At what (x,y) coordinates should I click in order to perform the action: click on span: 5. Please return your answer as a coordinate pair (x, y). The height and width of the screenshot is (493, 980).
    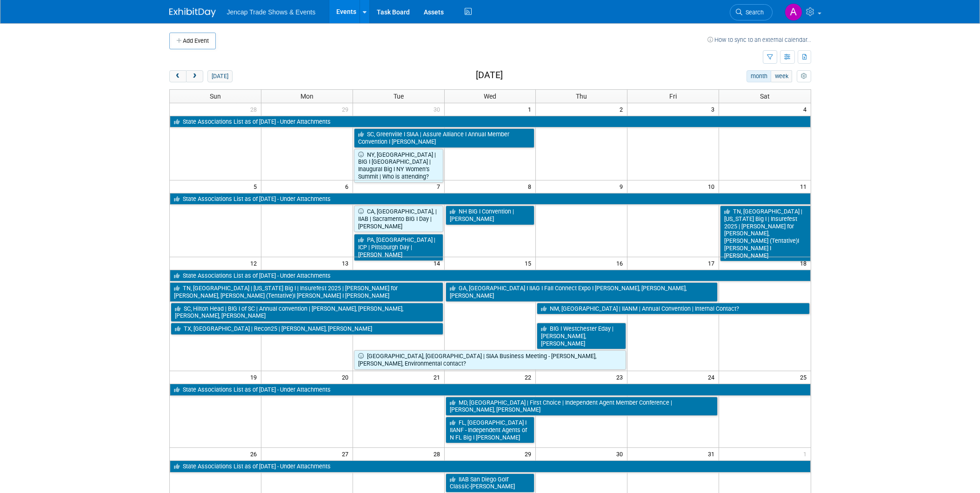
    Looking at the image, I should click on (256, 186).